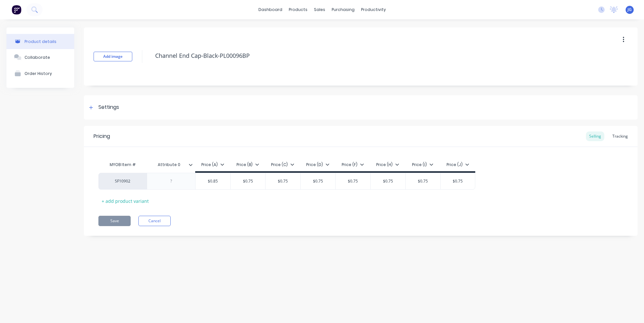 This screenshot has width=644, height=323. Describe the element at coordinates (40, 41) in the screenshot. I see `div: Product details` at that location.